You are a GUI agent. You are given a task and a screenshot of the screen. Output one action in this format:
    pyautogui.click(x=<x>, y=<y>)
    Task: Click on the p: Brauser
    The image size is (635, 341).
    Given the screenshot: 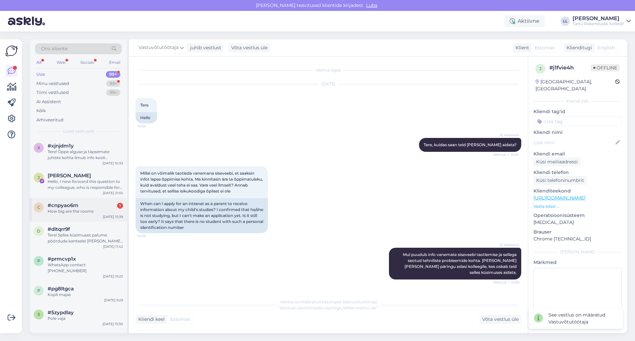 What is the action you would take?
    pyautogui.click(x=577, y=232)
    